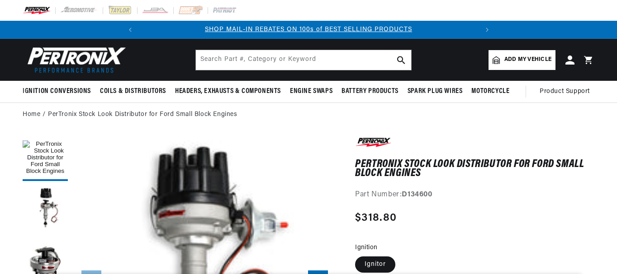  What do you see at coordinates (564, 92) in the screenshot?
I see `span: Product Support` at bounding box center [564, 92].